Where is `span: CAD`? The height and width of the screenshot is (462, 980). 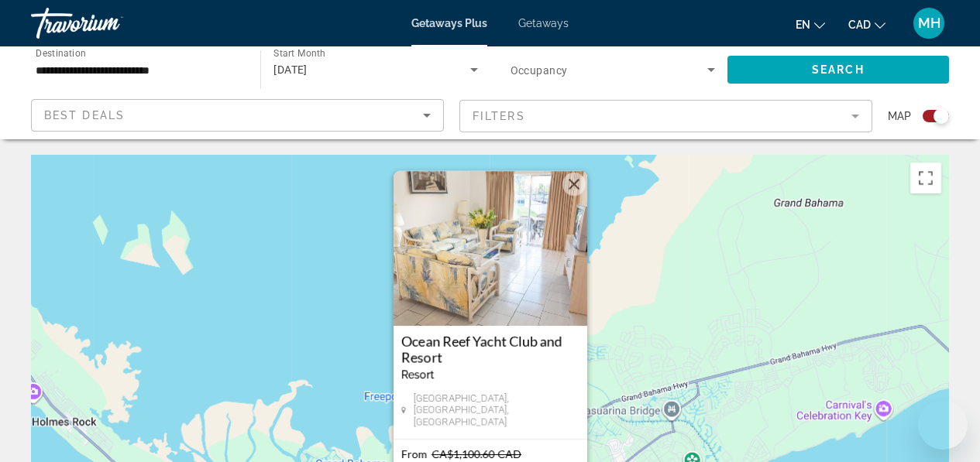
span: CAD is located at coordinates (858, 25).